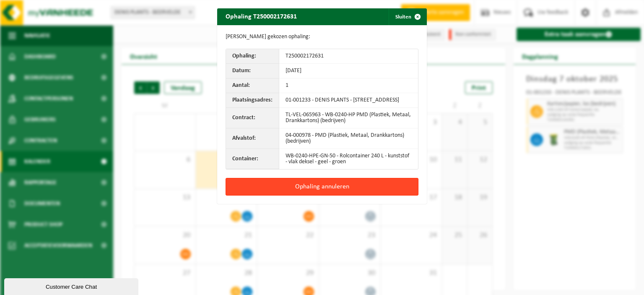 This screenshot has width=644, height=295. I want to click on th: Contract:, so click(252, 118).